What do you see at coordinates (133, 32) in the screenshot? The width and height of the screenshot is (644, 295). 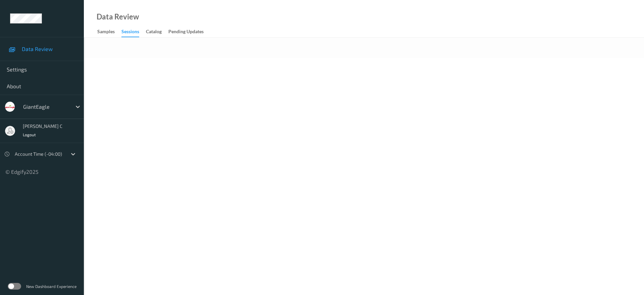 I see `a: Sessions` at bounding box center [133, 32].